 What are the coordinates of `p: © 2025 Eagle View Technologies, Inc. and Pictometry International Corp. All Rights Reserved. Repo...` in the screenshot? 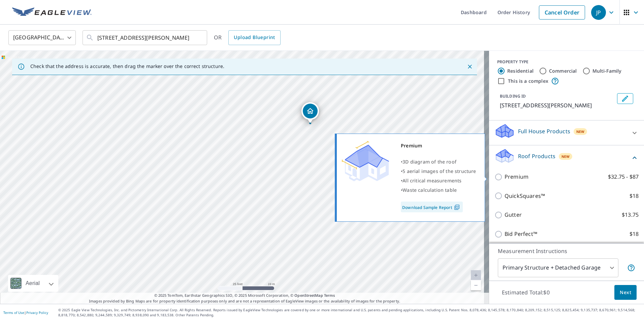 It's located at (349, 312).